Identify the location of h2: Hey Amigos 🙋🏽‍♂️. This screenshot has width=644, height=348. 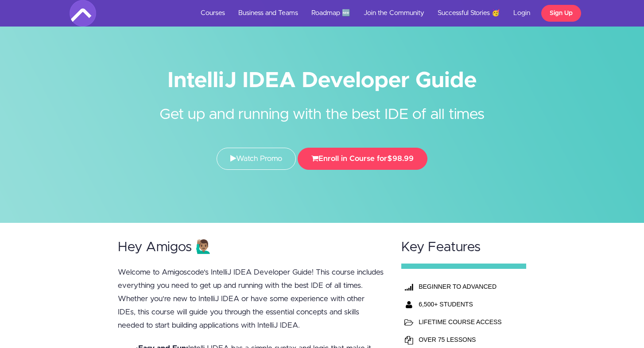
(251, 247).